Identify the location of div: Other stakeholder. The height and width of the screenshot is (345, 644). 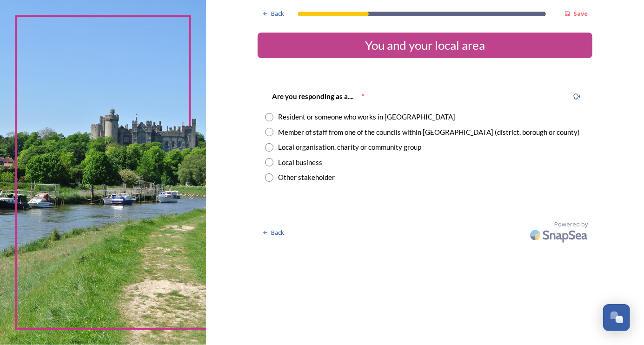
(306, 177).